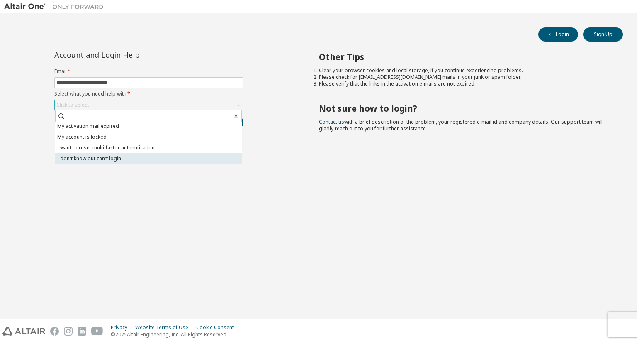 This screenshot has width=637, height=343. What do you see at coordinates (149, 71) in the screenshot?
I see `label: Email` at bounding box center [149, 71].